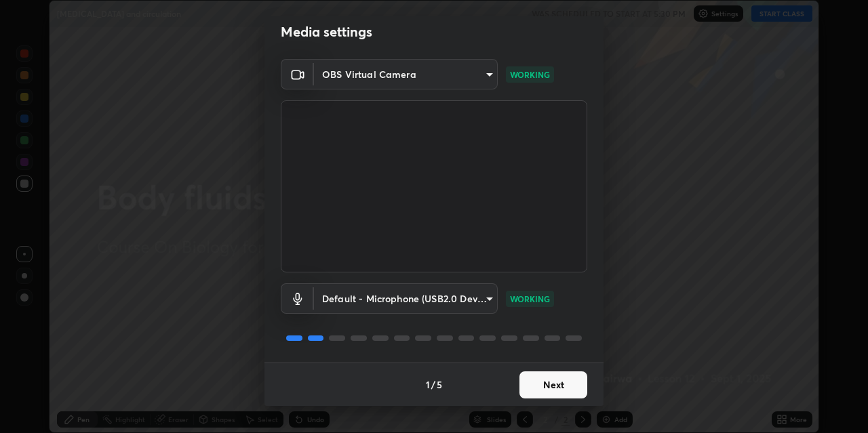 The width and height of the screenshot is (868, 433). Describe the element at coordinates (428, 385) in the screenshot. I see `h4: 1` at that location.